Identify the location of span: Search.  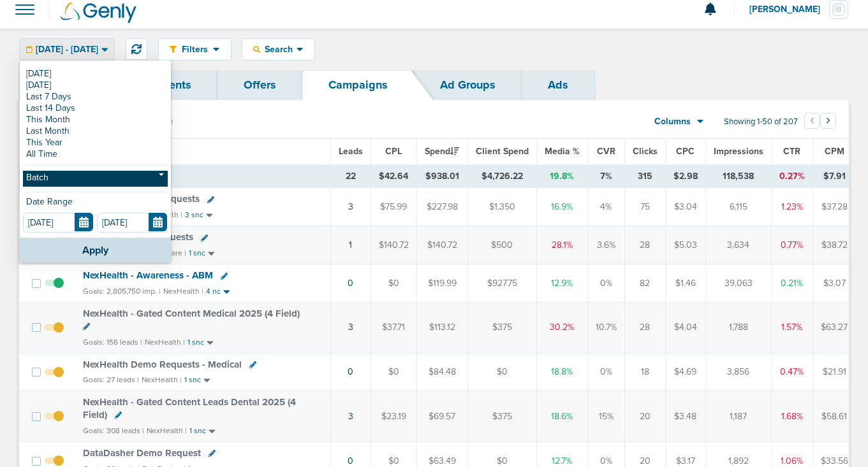
(278, 49).